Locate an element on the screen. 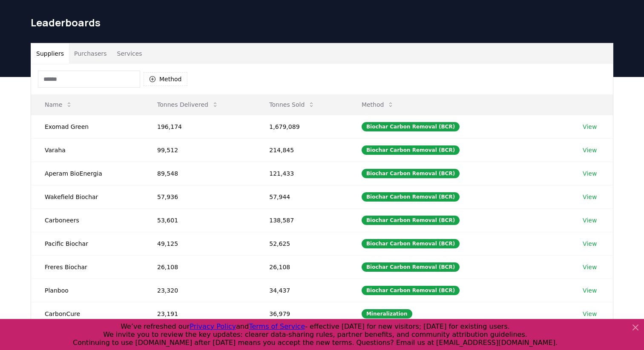 Image resolution: width=644 pixels, height=350 pixels. td: Varaha is located at coordinates (87, 150).